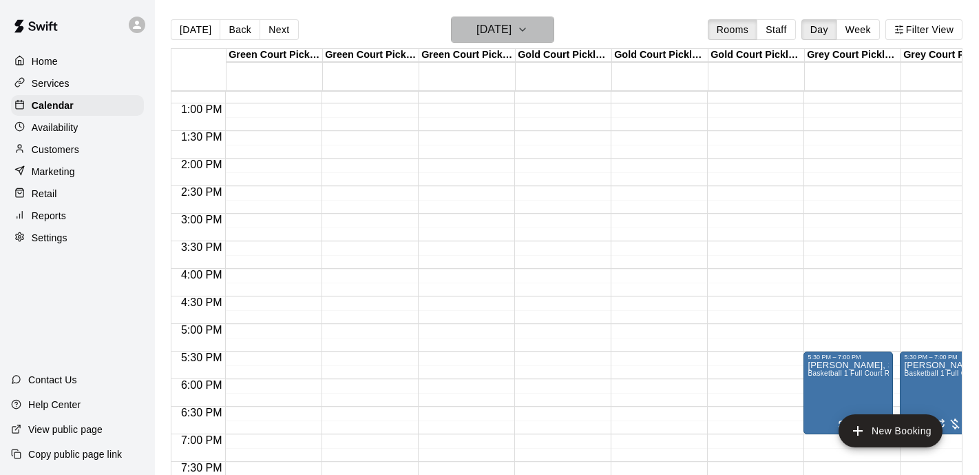 This screenshot has width=979, height=475. What do you see at coordinates (202, 384) in the screenshot?
I see `span: 6:00 PM` at bounding box center [202, 384].